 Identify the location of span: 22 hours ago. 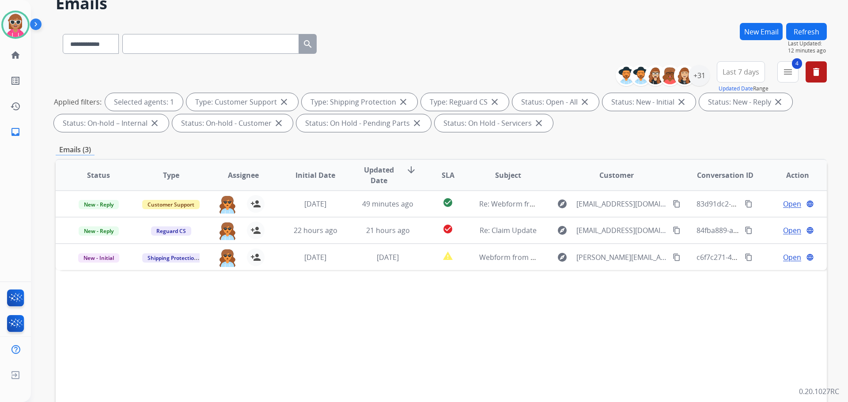
(315, 230).